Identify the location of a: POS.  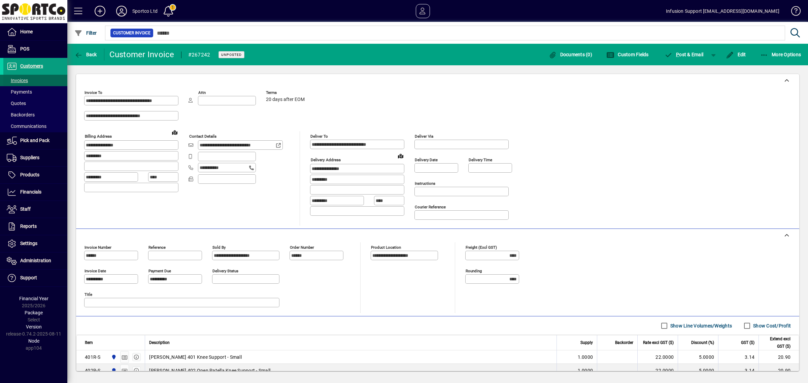
(35, 49).